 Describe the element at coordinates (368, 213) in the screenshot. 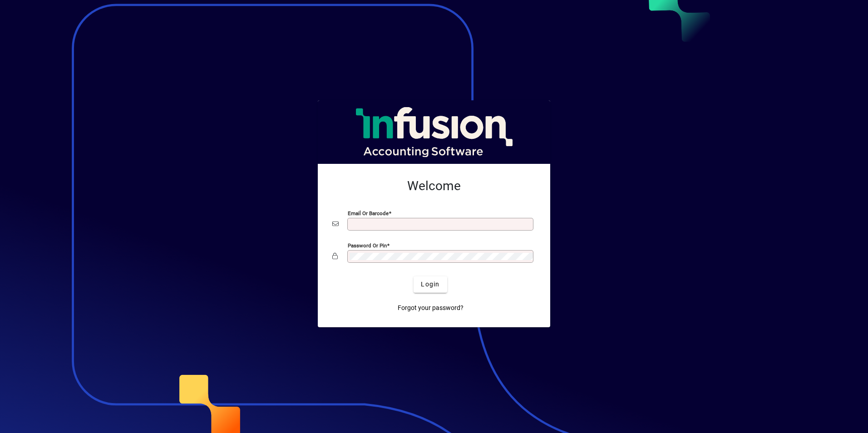

I see `mat-label: Email or Barcode` at that location.